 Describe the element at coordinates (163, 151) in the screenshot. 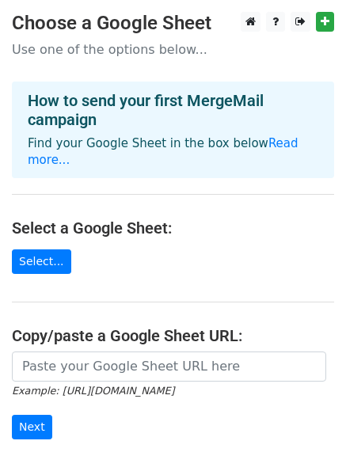

I see `a: Read more...` at that location.